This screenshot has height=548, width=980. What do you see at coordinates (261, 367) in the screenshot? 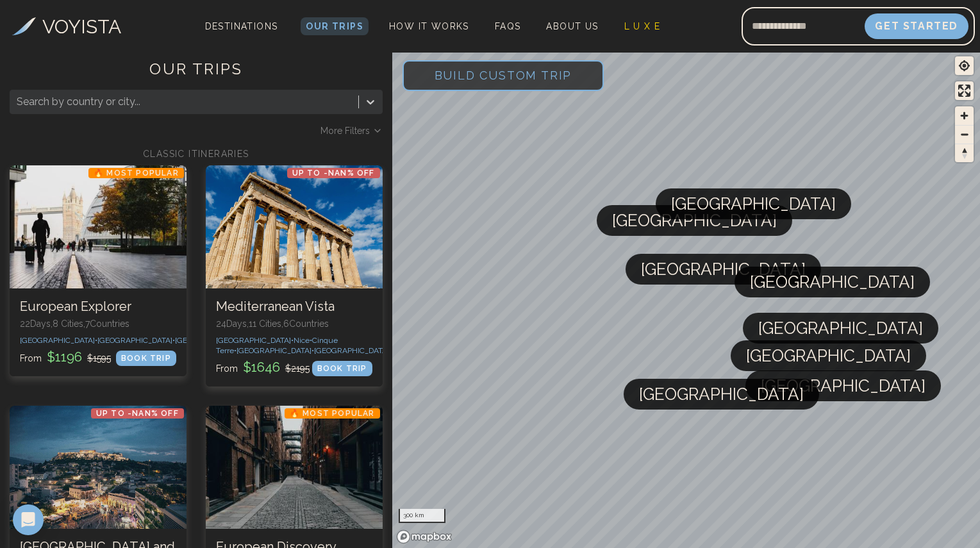
I see `span: $ 1646` at bounding box center [261, 367].